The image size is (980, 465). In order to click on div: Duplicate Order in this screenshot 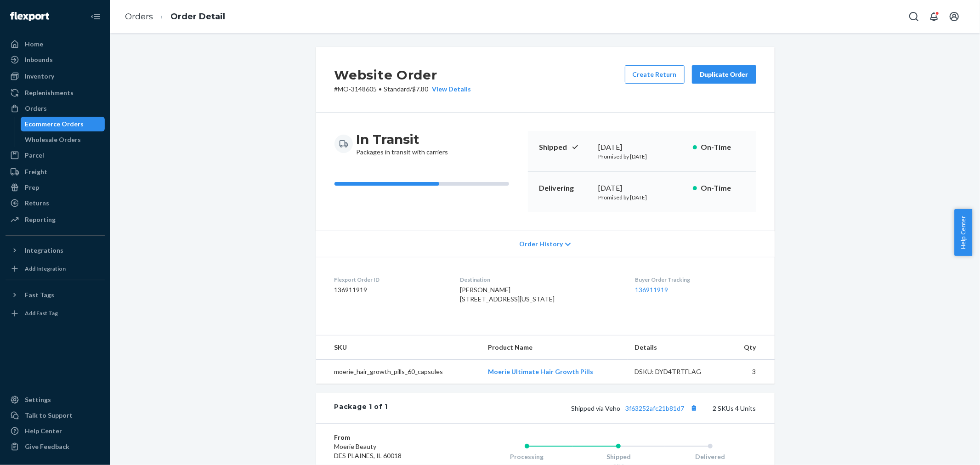, I will do `click(724, 74)`.